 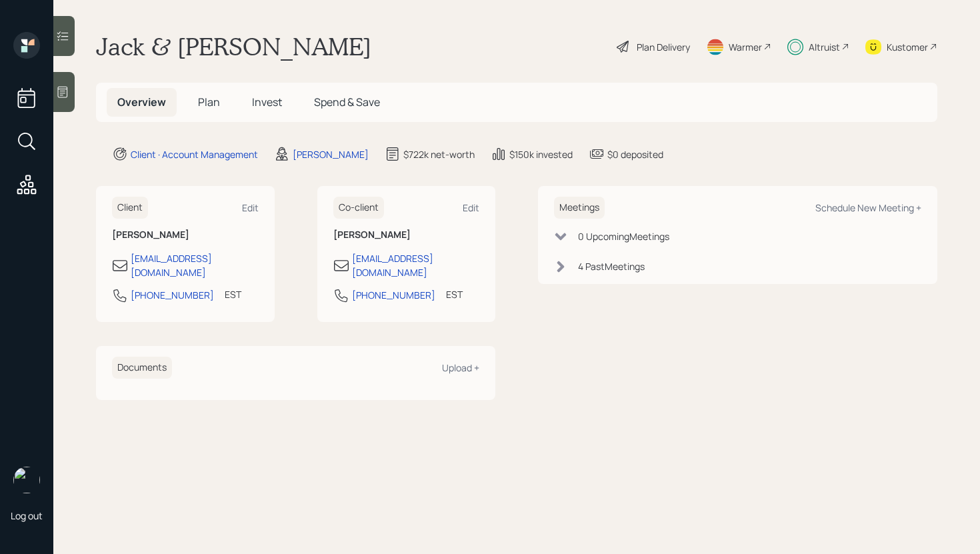 What do you see at coordinates (194, 154) in the screenshot?
I see `div: Client · Account Management` at bounding box center [194, 154].